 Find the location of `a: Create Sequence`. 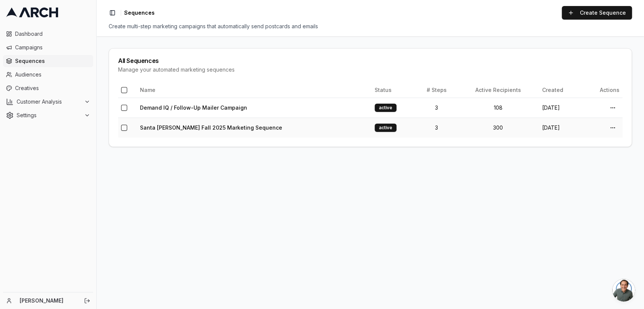

a: Create Sequence is located at coordinates (597, 13).